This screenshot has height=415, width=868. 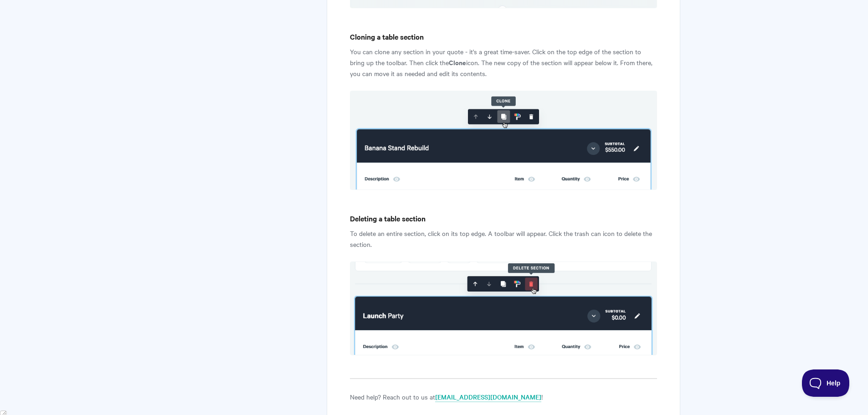 I want to click on strong: Clone, so click(x=458, y=62).